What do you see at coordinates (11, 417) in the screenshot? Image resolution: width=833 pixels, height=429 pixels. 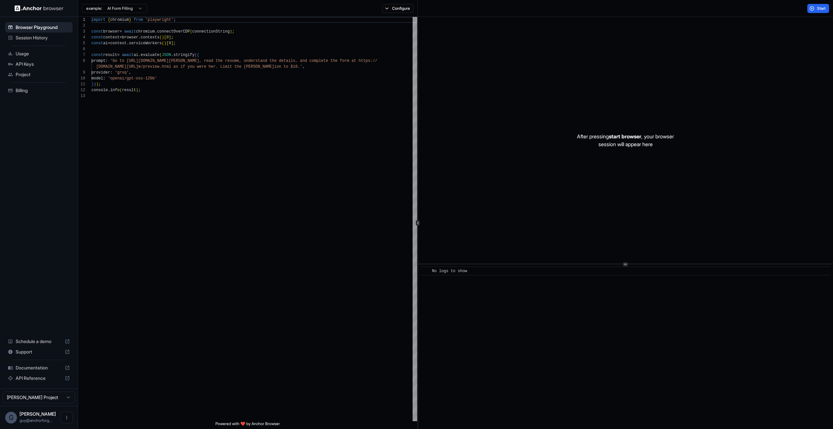 I see `div: G` at bounding box center [11, 417].